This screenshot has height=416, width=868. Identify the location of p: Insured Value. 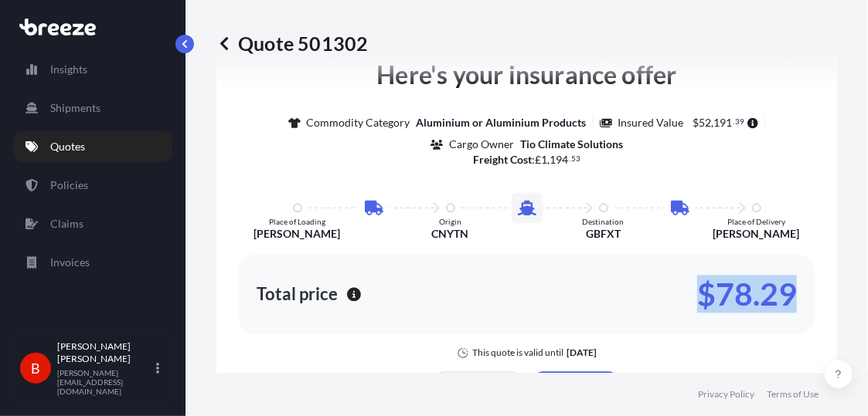
(650, 123).